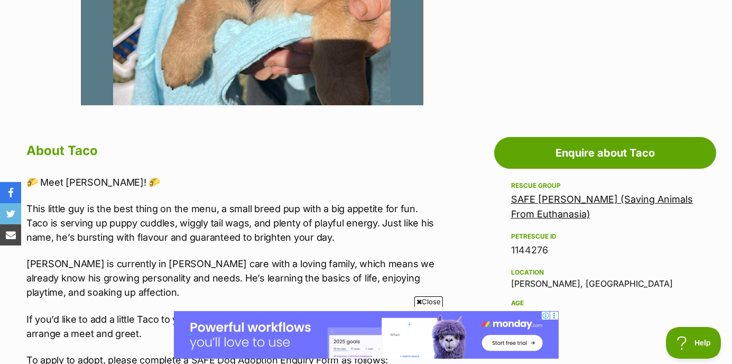 The image size is (732, 364). Describe the element at coordinates (231, 326) in the screenshot. I see `p: If you’d like to add a little Taco to your life, simply send in an adoption application and we ca...` at that location.